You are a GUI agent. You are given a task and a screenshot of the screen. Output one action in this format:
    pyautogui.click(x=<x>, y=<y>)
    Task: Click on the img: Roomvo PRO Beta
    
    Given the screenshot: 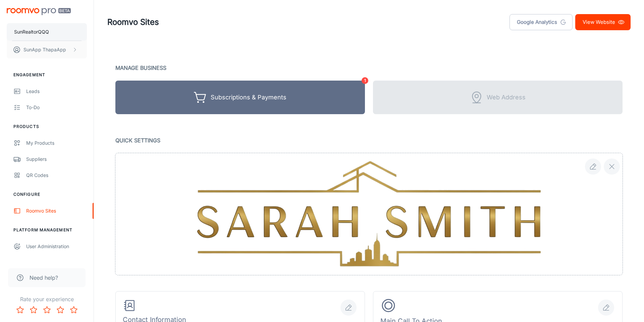 What is the action you would take?
    pyautogui.click(x=38, y=11)
    